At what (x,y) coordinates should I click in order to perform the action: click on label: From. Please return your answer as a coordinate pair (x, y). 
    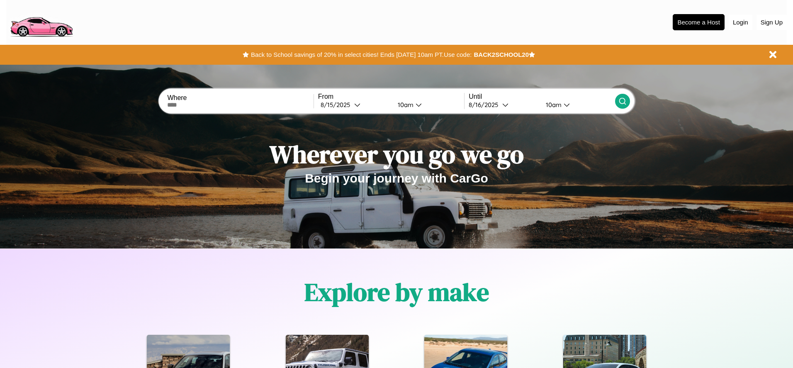
    Looking at the image, I should click on (391, 97).